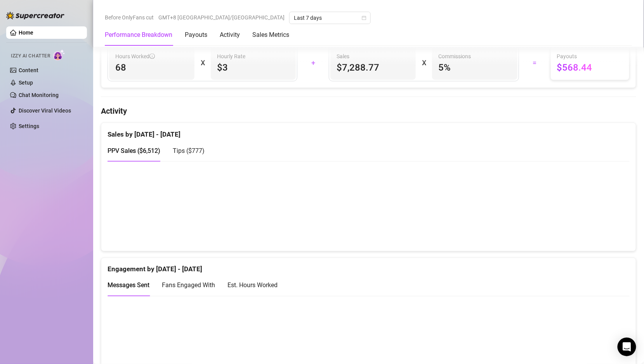 The height and width of the screenshot is (364, 644). Describe the element at coordinates (330, 18) in the screenshot. I see `span: Last 7 days` at that location.